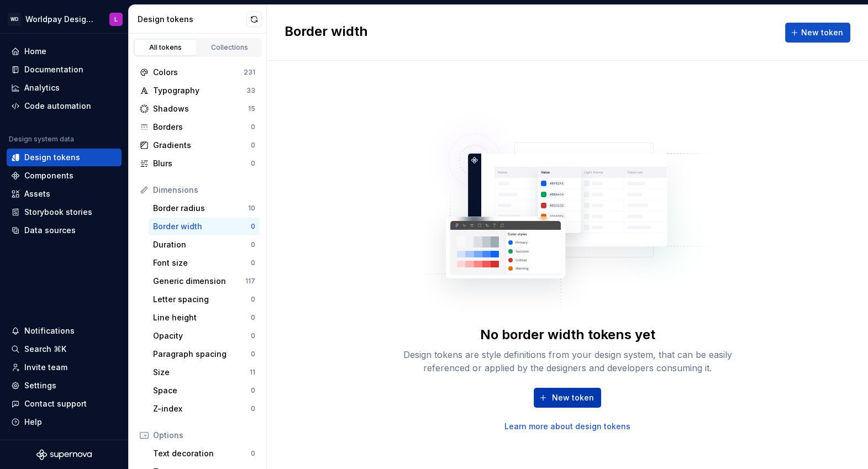 The width and height of the screenshot is (868, 469). What do you see at coordinates (41, 139) in the screenshot?
I see `div: Design system data` at bounding box center [41, 139].